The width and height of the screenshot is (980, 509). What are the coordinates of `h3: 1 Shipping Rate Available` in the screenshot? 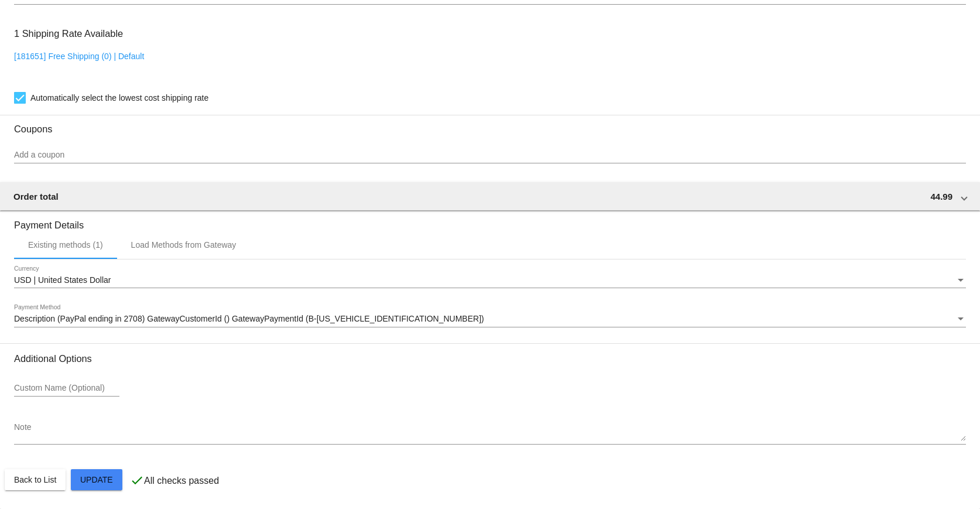 It's located at (69, 33).